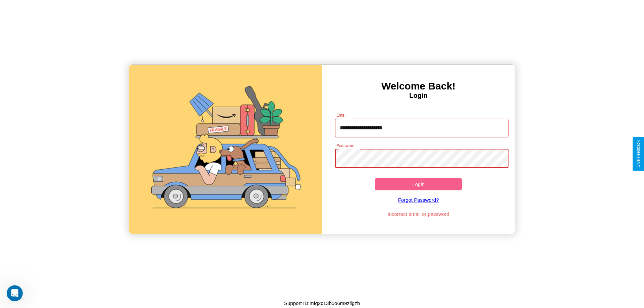 The width and height of the screenshot is (644, 308). I want to click on div: Give Feedback, so click(638, 154).